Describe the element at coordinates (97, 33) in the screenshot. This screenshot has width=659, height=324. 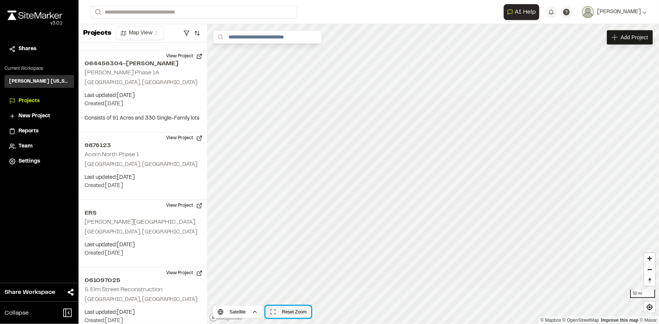
I see `p: Projects` at that location.